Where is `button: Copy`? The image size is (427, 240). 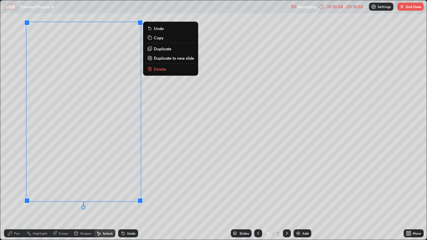 button: Copy is located at coordinates (170, 38).